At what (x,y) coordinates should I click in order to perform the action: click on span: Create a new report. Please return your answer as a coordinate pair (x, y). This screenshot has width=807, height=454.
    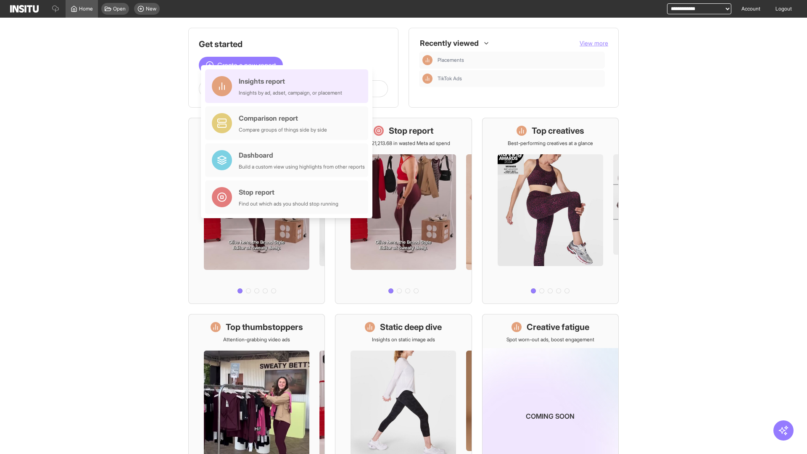
    Looking at the image, I should click on (247, 65).